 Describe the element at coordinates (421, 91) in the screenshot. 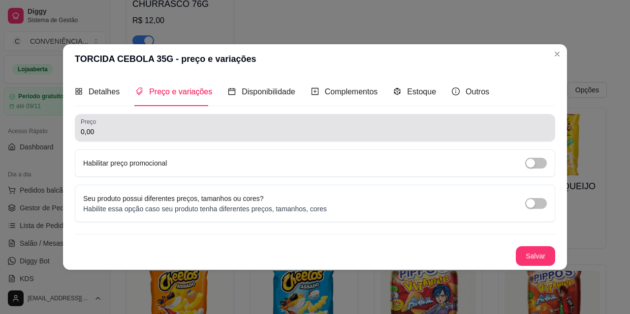

I see `span: Estoque` at that location.